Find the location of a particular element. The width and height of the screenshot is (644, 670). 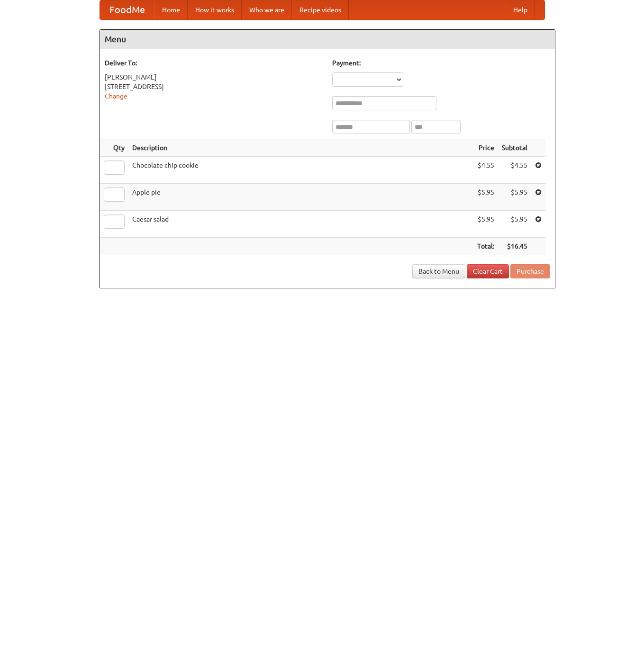

td: Apple pie is located at coordinates (301, 197).